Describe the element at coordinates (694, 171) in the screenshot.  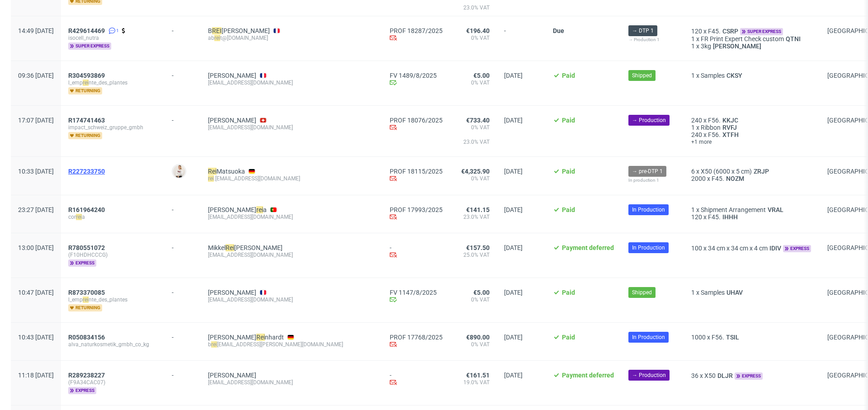
I see `span: 6` at that location.